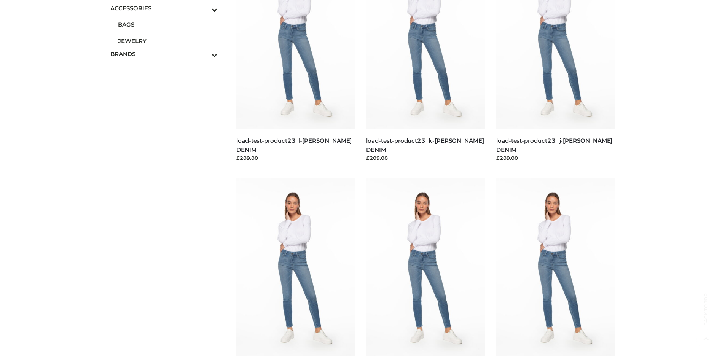 The width and height of the screenshot is (725, 358). Describe the element at coordinates (168, 24) in the screenshot. I see `a: BAGS` at that location.